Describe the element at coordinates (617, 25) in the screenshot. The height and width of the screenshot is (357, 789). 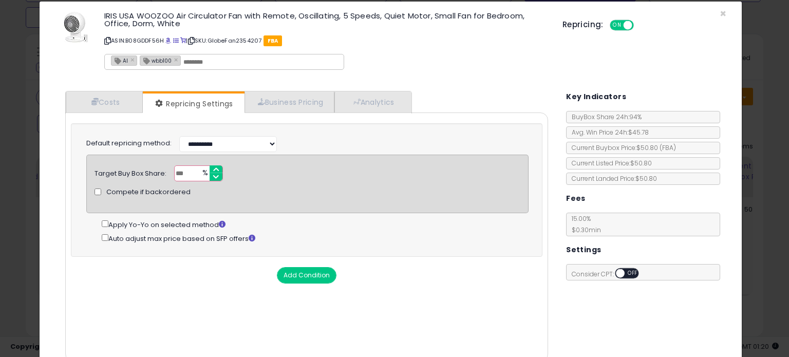
I see `span: ON` at that location.